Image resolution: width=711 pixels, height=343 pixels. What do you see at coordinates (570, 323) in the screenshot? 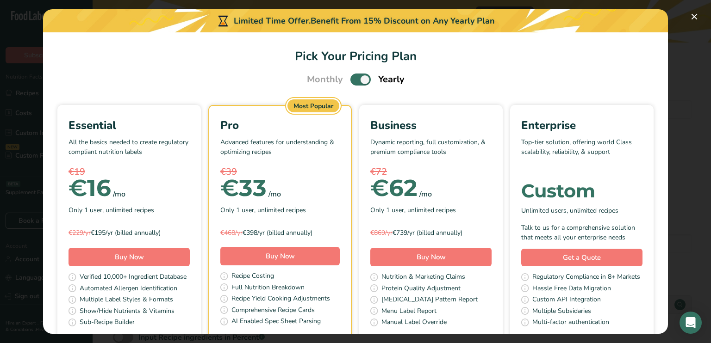
I see `span: Multi-factor authentication` at bounding box center [570, 323].